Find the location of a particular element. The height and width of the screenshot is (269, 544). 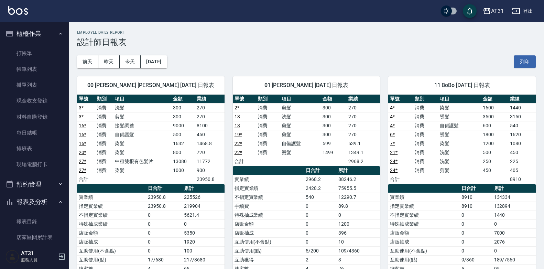

th: 項目 is located at coordinates (300, 99).